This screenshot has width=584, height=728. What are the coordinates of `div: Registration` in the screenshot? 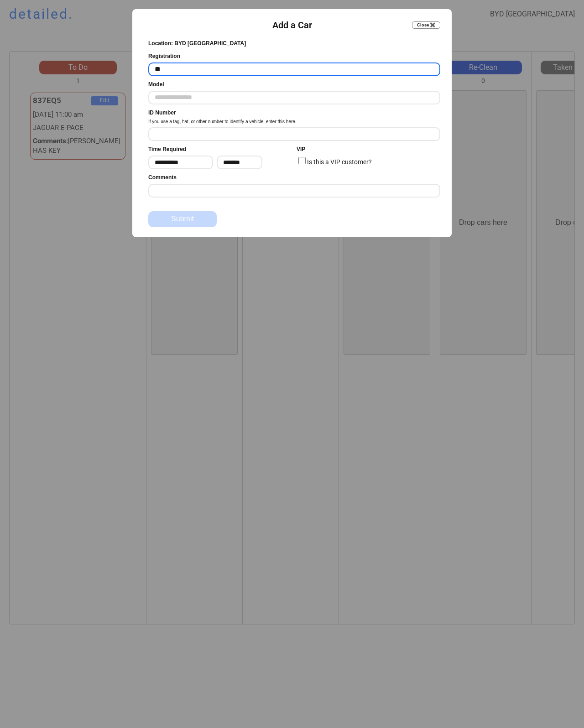 It's located at (164, 56).